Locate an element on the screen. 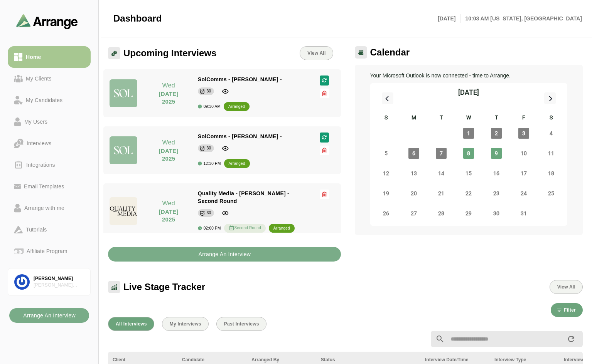 This screenshot has height=364, width=592. span: Friday, October 31, 2025 is located at coordinates (524, 213).